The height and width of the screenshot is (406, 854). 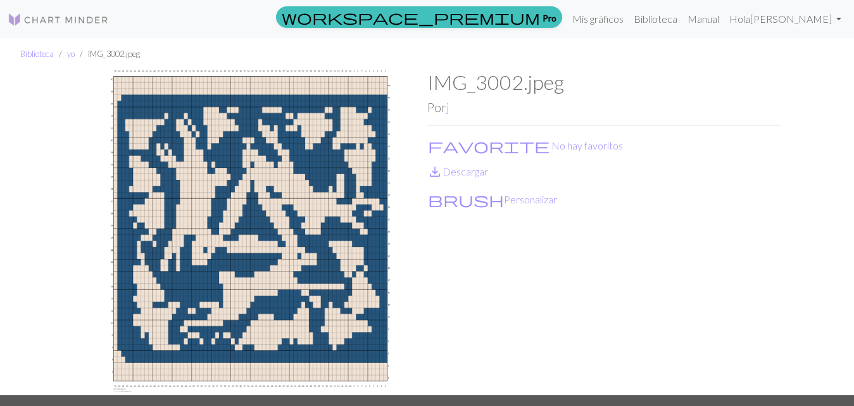 What do you see at coordinates (447, 107) in the screenshot?
I see `font: j` at bounding box center [447, 107].